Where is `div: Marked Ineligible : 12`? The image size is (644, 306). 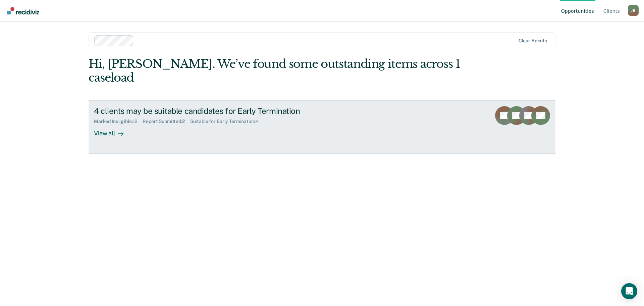
div: Marked Ineligible : 12 is located at coordinates (118, 121).